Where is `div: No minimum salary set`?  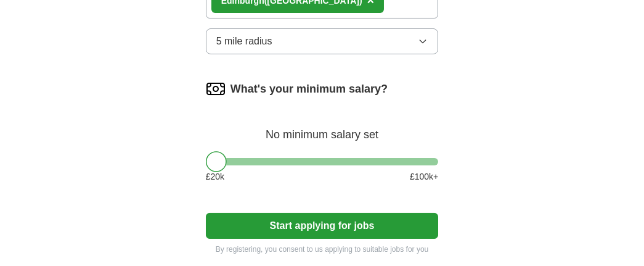 div: No minimum salary set is located at coordinates (322, 128).